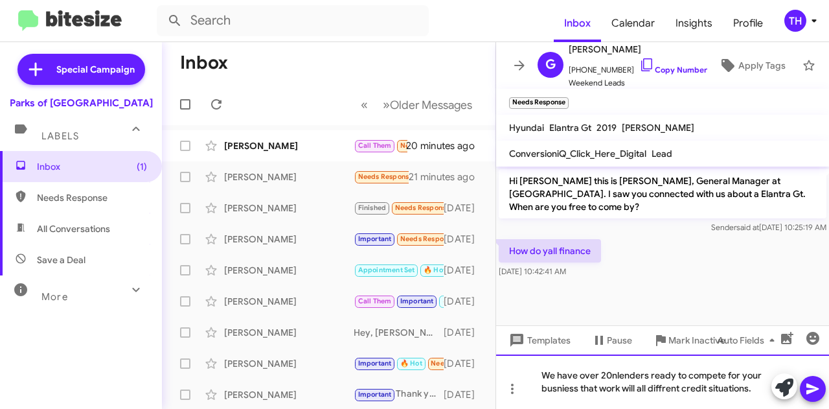 This screenshot has height=409, width=829. Describe the element at coordinates (61, 260) in the screenshot. I see `span: Save a Deal` at that location.